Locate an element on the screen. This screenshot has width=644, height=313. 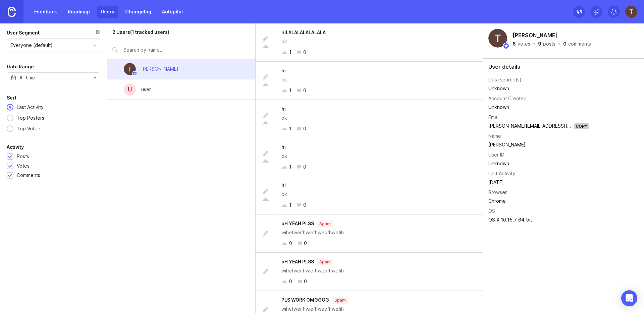
div: Data source(s) is located at coordinates (505, 80).